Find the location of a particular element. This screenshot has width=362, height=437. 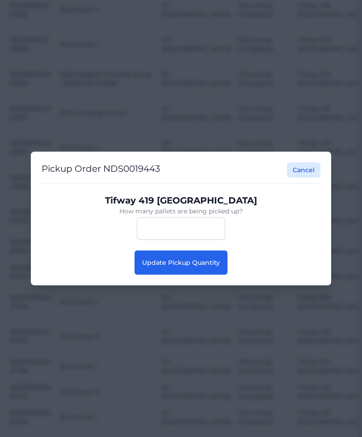

button: Cancel is located at coordinates (304, 170).